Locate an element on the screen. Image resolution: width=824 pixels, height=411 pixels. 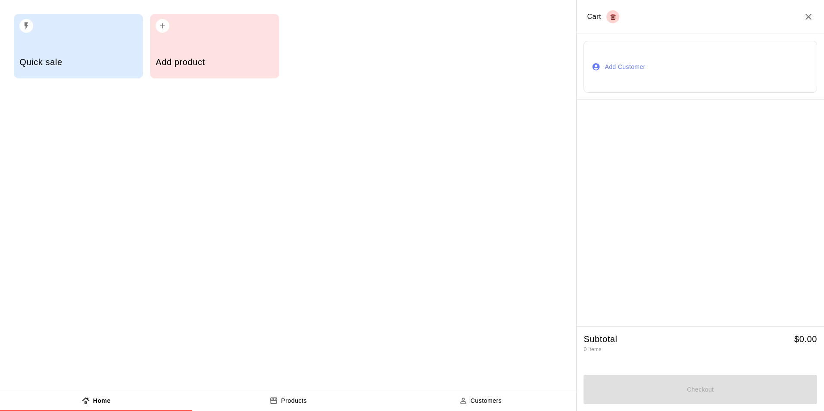
div: Cart is located at coordinates (603, 17).